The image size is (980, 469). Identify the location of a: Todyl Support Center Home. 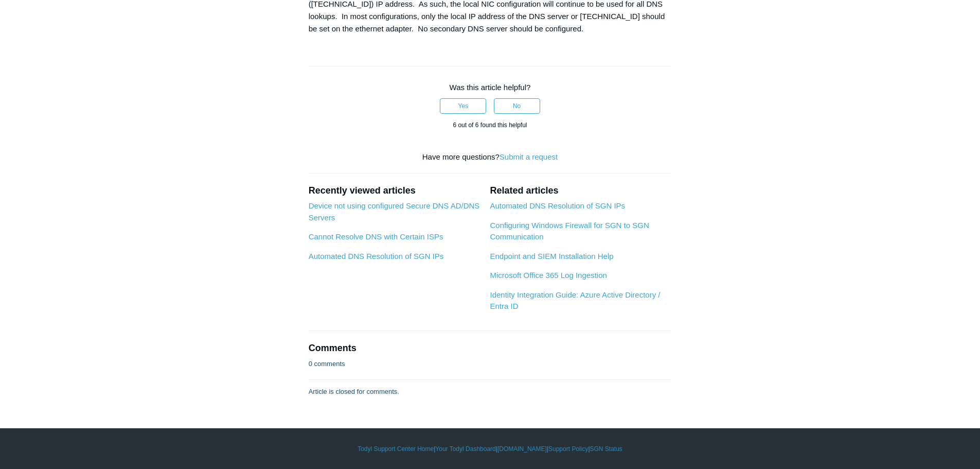
(396, 449).